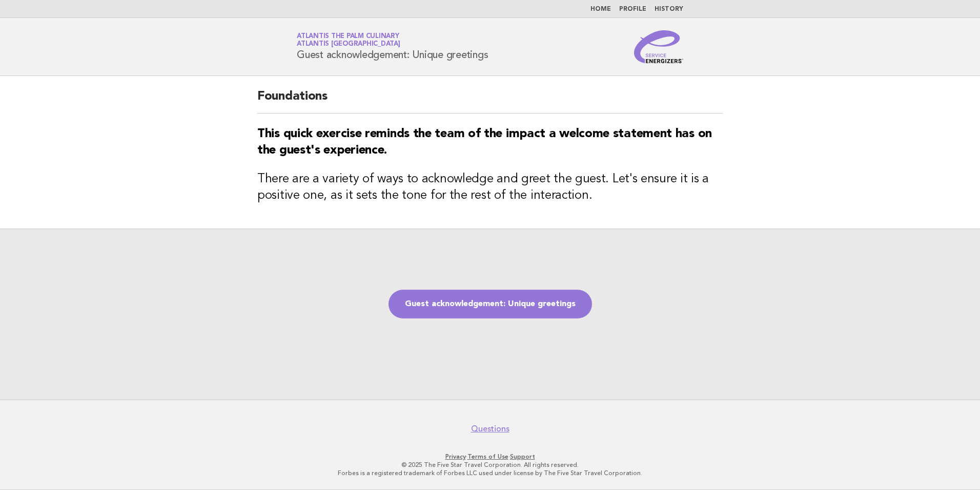 Image resolution: width=980 pixels, height=490 pixels. Describe the element at coordinates (669, 9) in the screenshot. I see `a: History` at that location.